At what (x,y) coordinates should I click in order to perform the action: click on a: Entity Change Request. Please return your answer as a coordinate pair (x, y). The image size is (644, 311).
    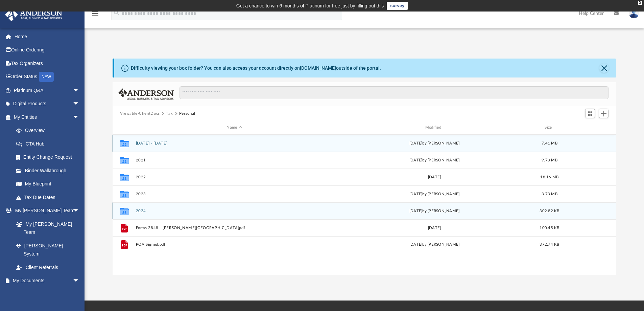
    Looking at the image, I should click on (49, 157).